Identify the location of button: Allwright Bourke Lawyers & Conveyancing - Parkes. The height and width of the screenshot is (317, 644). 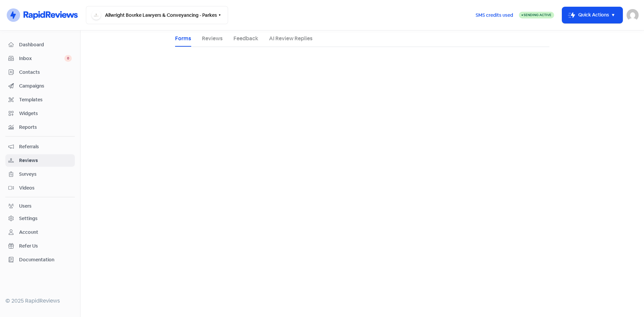
(157, 15).